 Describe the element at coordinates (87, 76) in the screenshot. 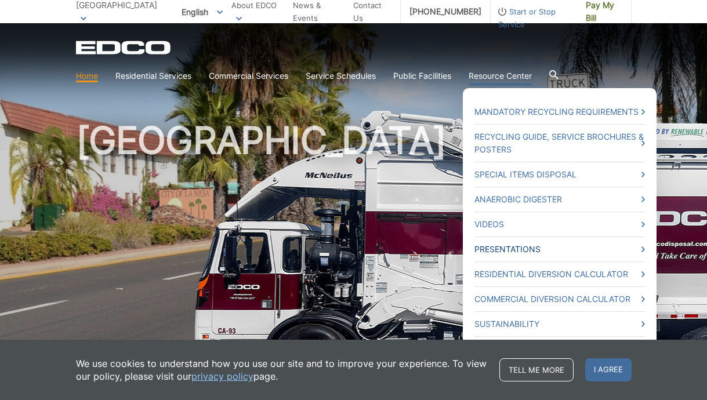

I see `a: Home` at that location.